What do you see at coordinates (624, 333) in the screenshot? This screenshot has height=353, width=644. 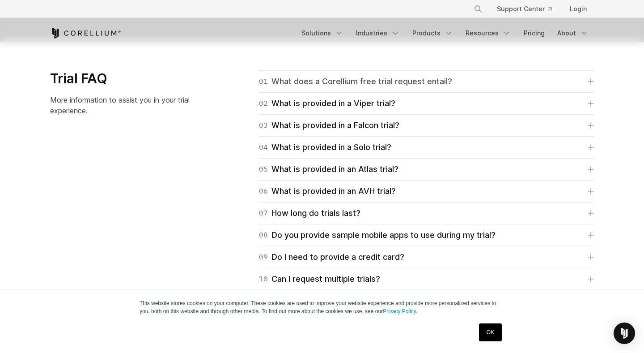 I see `div: Open Intercom Messenger` at bounding box center [624, 333].